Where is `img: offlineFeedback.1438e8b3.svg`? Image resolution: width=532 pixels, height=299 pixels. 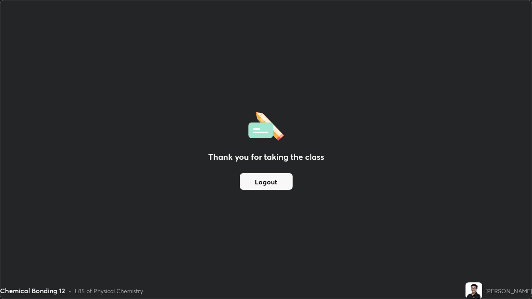
img: offlineFeedback.1438e8b3.svg is located at coordinates (266, 125).